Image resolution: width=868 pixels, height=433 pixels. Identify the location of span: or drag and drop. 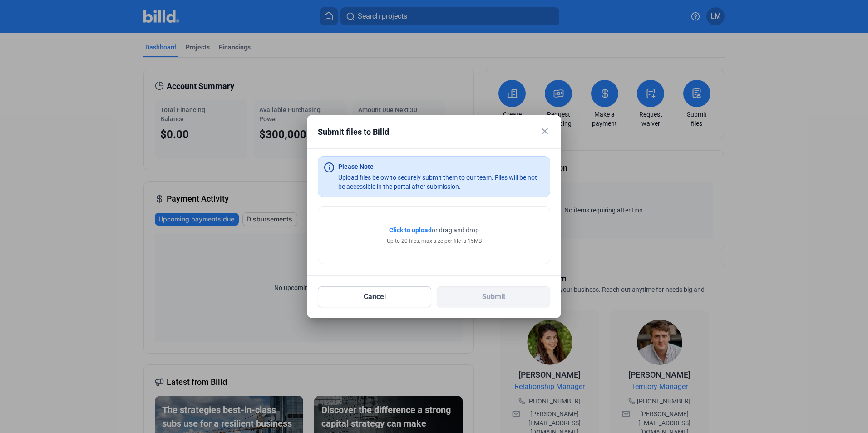
(455, 230).